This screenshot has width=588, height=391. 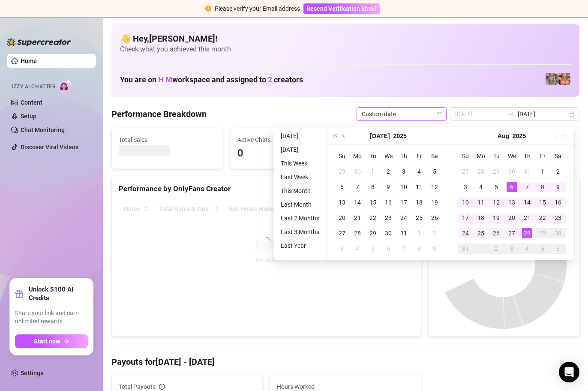 I want to click on td: 2025-08-27, so click(x=512, y=233).